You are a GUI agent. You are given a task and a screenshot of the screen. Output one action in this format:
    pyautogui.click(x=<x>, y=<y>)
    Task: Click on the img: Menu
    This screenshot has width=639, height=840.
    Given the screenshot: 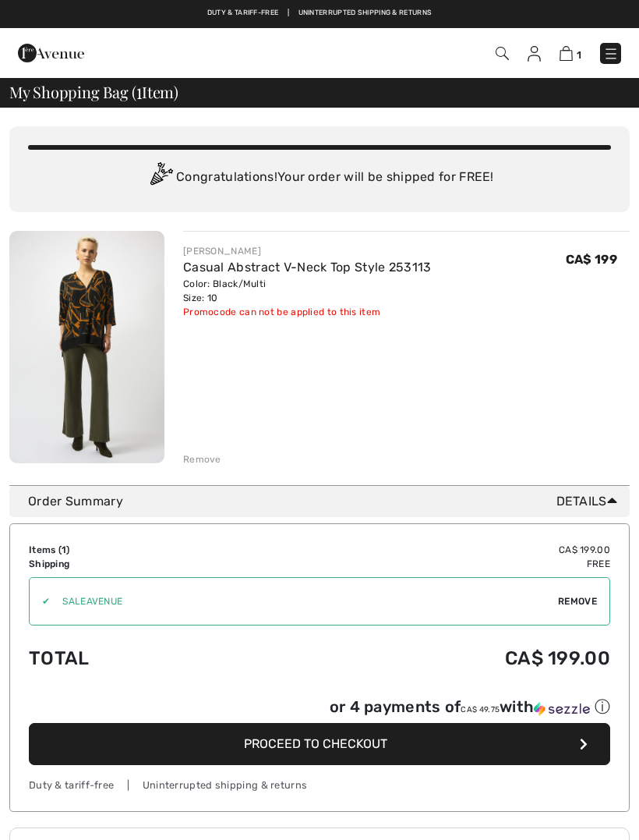 What is the action you would take?
    pyautogui.click(x=611, y=54)
    